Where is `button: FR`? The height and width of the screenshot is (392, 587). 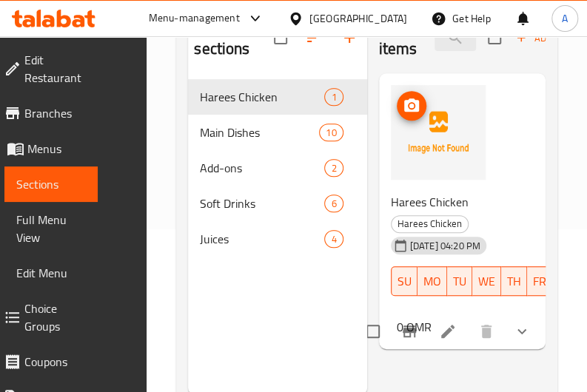
button: FR is located at coordinates (539, 281).